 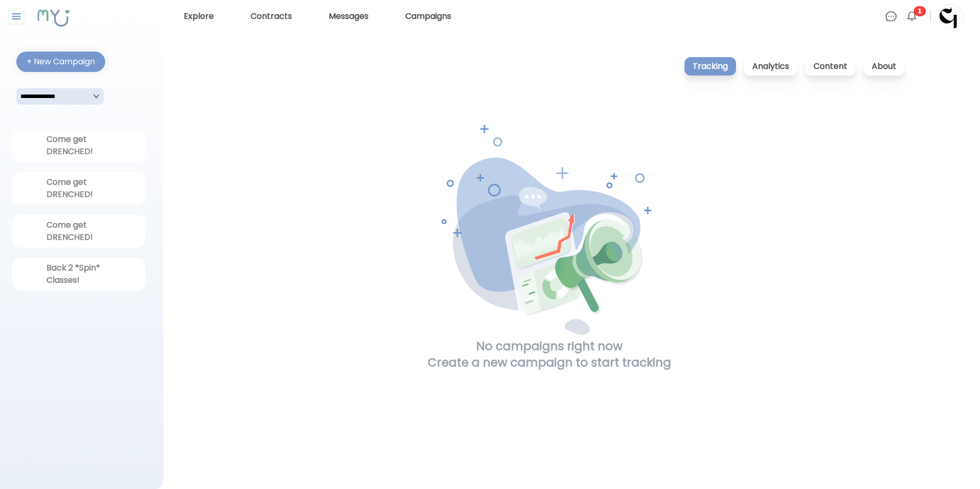 What do you see at coordinates (952, 17) in the screenshot?
I see `img: Profile` at bounding box center [952, 17].